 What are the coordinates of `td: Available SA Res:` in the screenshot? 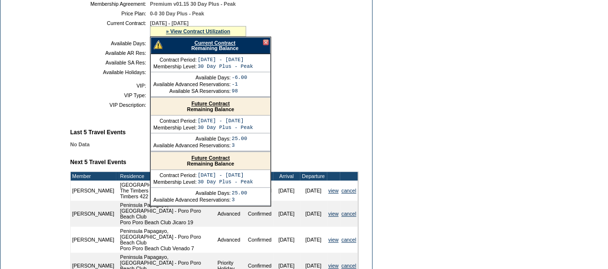 It's located at (110, 63).